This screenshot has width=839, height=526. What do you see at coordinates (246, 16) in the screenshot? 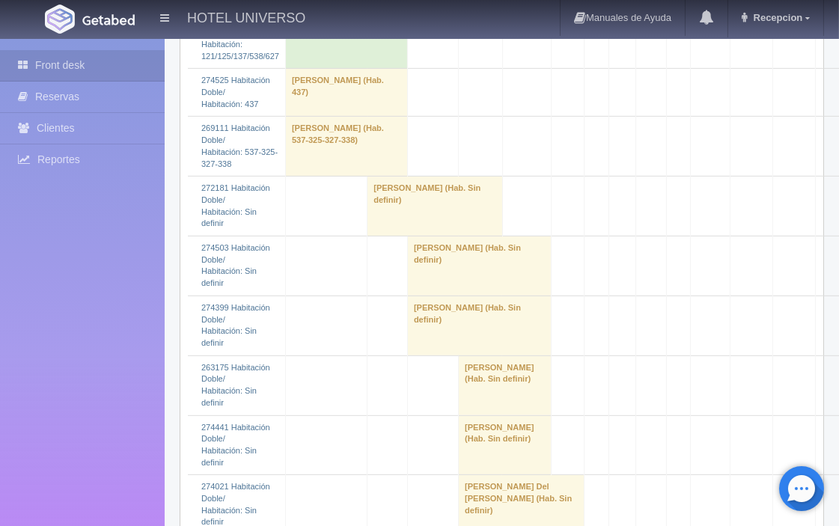
I see `h4: HOTEL UNIVERSO` at bounding box center [246, 16].